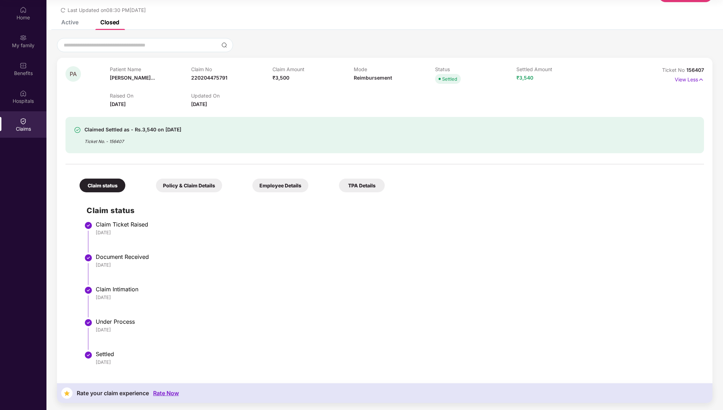 The width and height of the screenshot is (723, 410). I want to click on h2: Claim status, so click(392, 210).